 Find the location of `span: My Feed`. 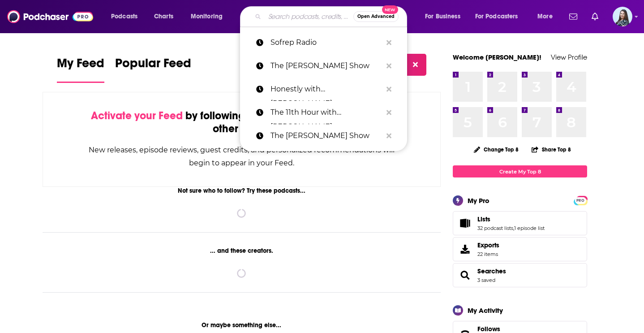

span: My Feed is located at coordinates (81, 66).